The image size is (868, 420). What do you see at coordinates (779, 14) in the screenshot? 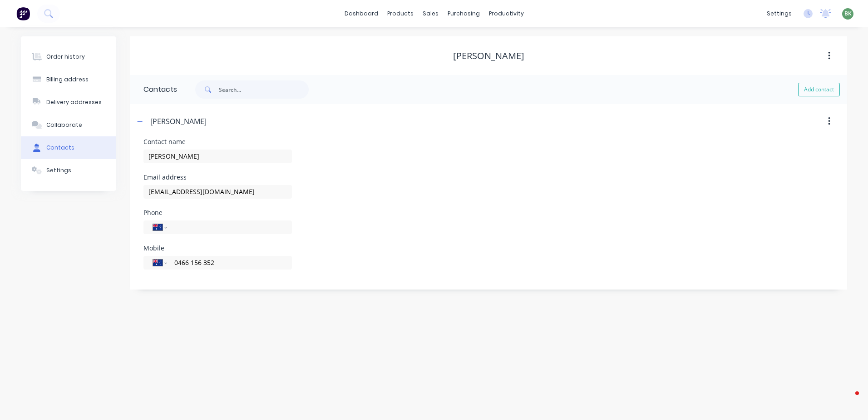
I see `div: settings` at bounding box center [779, 14].